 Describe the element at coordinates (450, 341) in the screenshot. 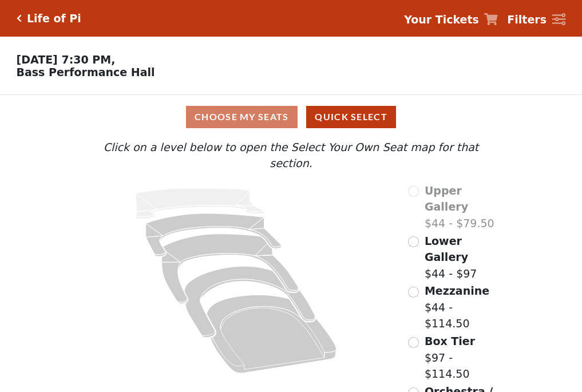

I see `span: Box Tier` at that location.